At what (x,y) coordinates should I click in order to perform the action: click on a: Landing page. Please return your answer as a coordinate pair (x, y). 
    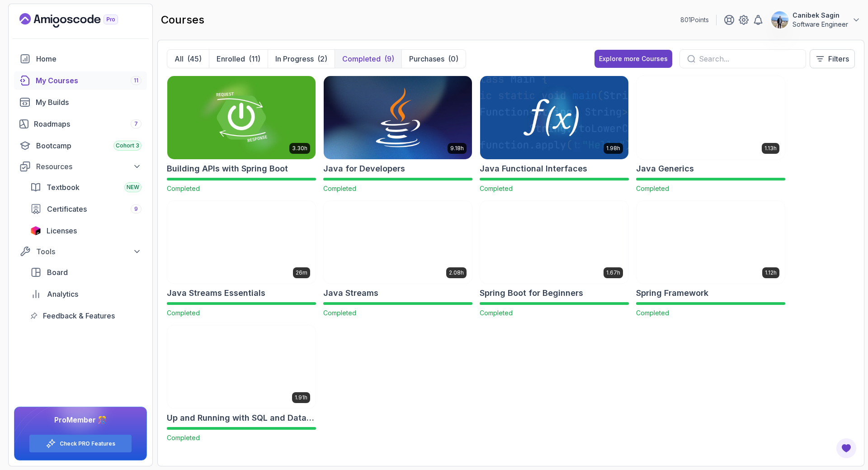
    Looking at the image, I should click on (79, 20).